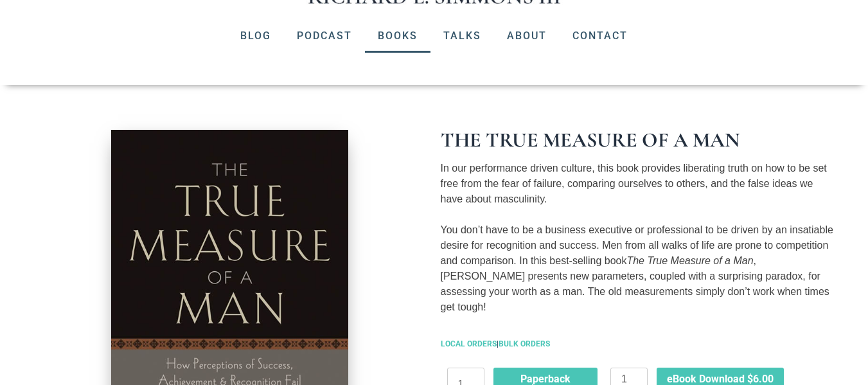 The height and width of the screenshot is (385, 868). What do you see at coordinates (398, 36) in the screenshot?
I see `a: Books` at bounding box center [398, 36].